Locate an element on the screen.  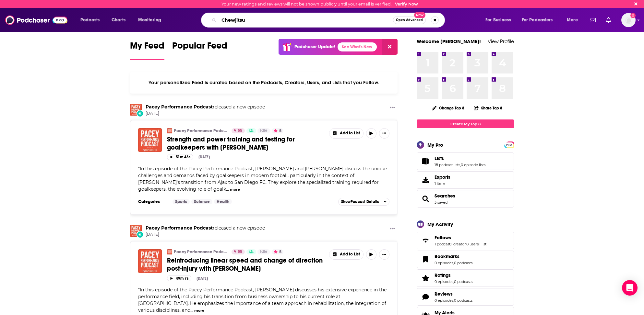
span: 1 item is located at coordinates (442, 184).